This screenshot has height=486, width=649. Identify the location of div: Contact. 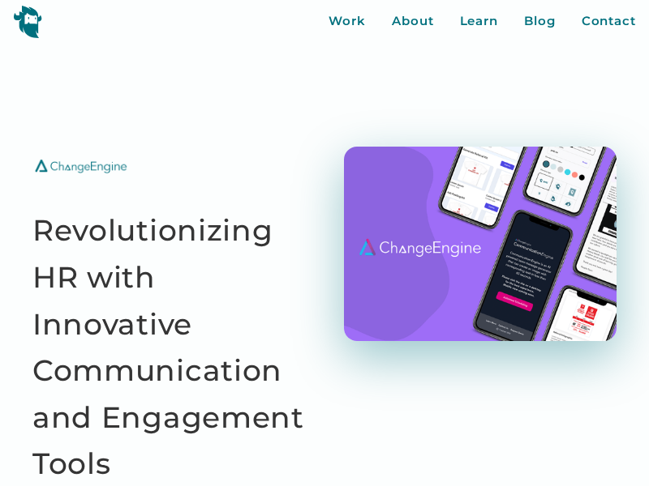
(608, 21).